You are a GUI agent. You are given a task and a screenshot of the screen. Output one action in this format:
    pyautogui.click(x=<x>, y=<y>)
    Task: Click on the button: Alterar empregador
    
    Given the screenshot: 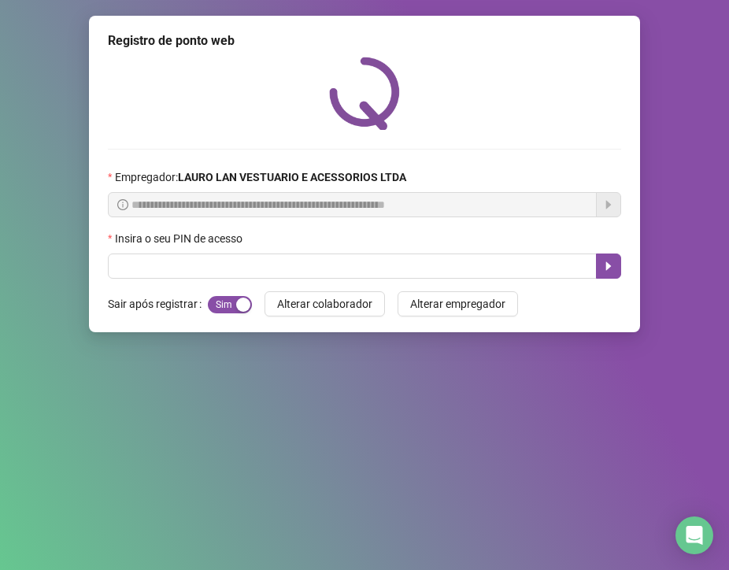 What is the action you would take?
    pyautogui.click(x=458, y=304)
    